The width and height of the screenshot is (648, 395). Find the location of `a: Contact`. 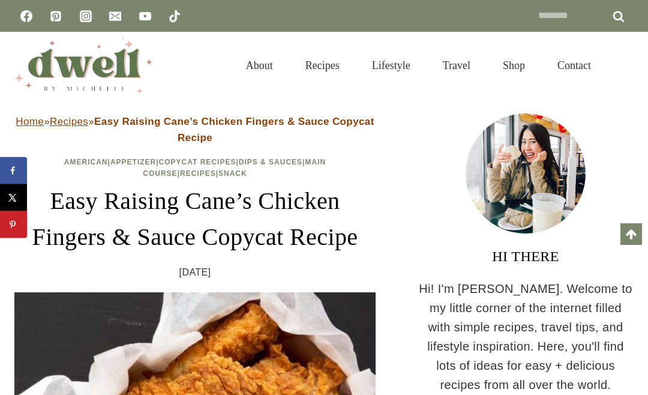

a: Contact is located at coordinates (574, 65).